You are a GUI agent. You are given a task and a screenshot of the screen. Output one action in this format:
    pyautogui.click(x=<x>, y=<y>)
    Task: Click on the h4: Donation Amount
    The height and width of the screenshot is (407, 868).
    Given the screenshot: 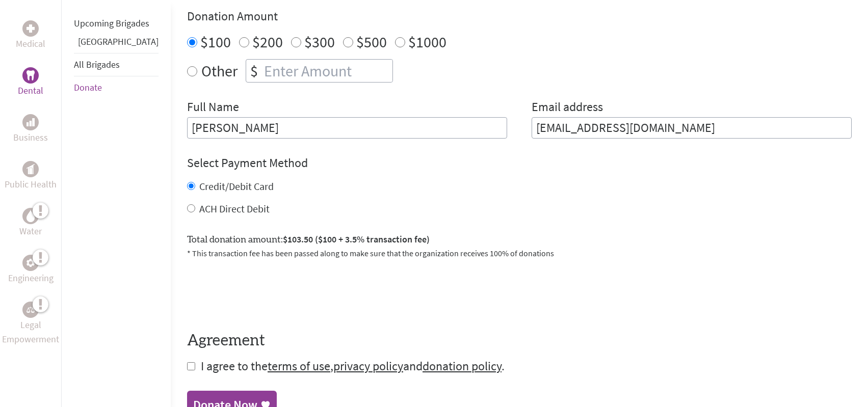 What is the action you would take?
    pyautogui.click(x=519, y=16)
    